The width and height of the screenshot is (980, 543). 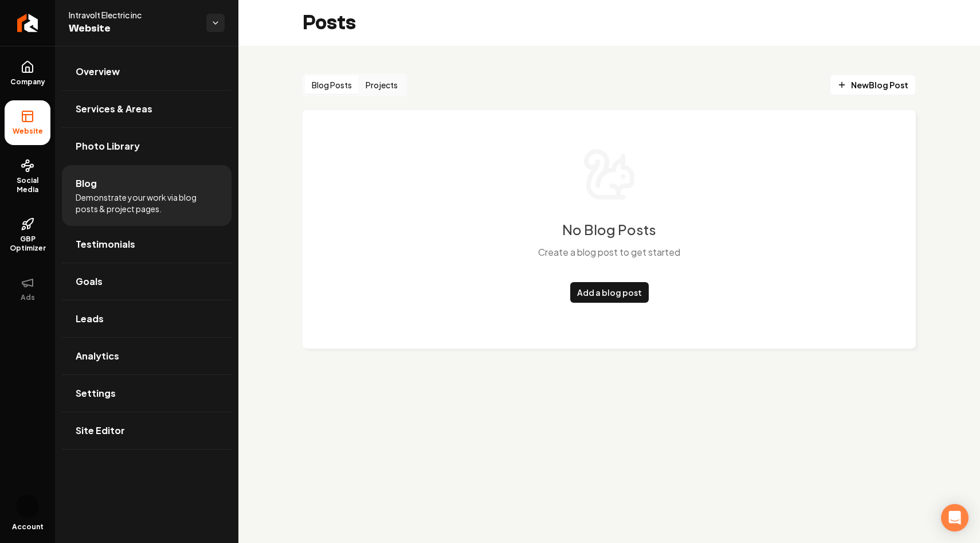 What do you see at coordinates (147, 282) in the screenshot?
I see `a: Goals` at bounding box center [147, 282].